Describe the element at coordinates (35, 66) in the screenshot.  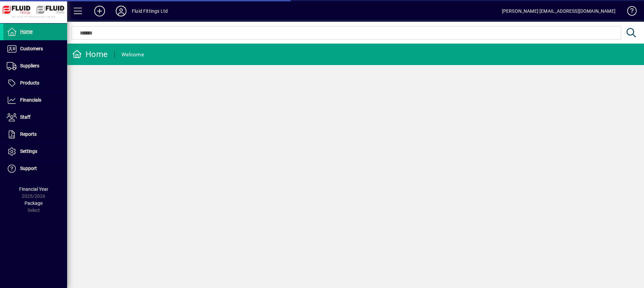
I see `a: Suppliers` at that location.